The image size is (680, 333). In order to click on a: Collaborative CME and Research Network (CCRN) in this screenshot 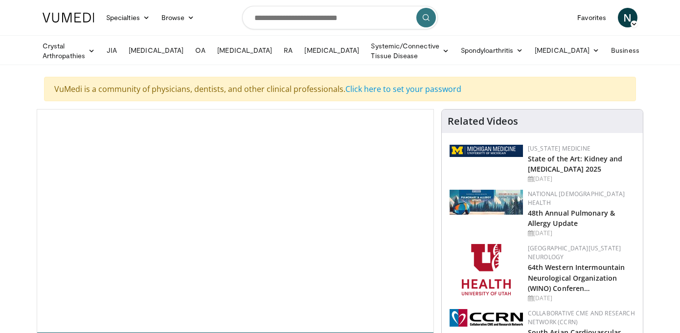, I will do `click(581, 318)`.